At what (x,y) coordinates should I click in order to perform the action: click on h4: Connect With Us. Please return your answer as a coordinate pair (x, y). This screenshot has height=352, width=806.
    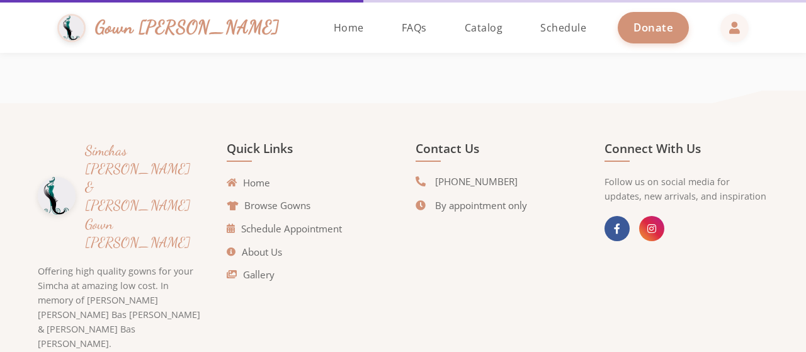
    Looking at the image, I should click on (687, 151).